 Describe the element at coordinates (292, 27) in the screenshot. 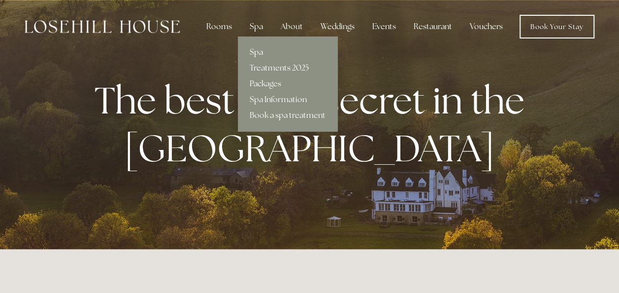

I see `div: About` at that location.